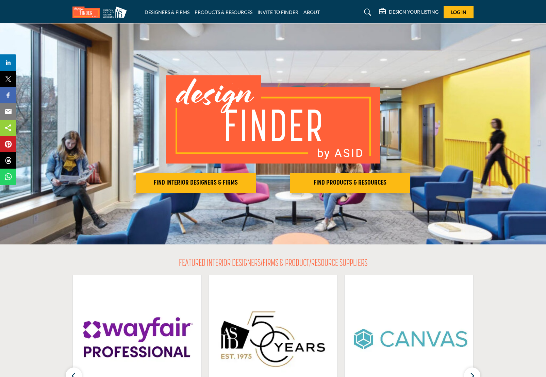 Image resolution: width=546 pixels, height=377 pixels. Describe the element at coordinates (409, 12) in the screenshot. I see `div: DESIGN YOUR LISTING` at that location.